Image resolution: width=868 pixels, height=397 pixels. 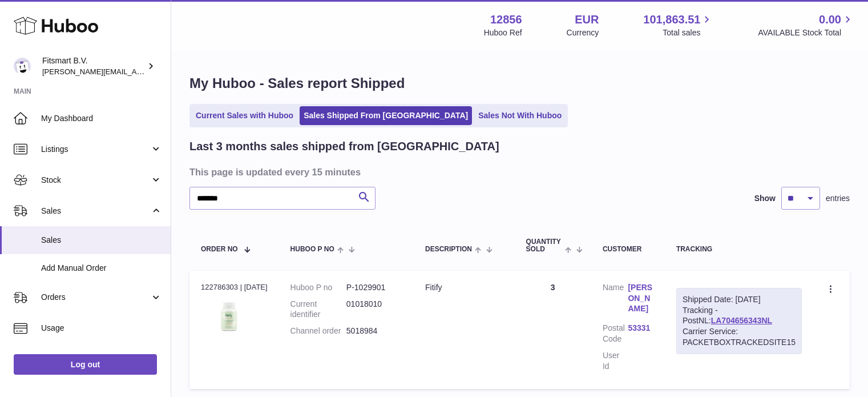 What do you see at coordinates (318, 288) in the screenshot?
I see `dt: Huboo P no` at bounding box center [318, 288].